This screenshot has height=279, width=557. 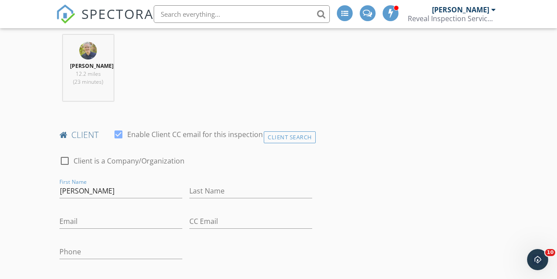 What do you see at coordinates (88, 82) in the screenshot?
I see `span: (23 minutes)` at bounding box center [88, 82].